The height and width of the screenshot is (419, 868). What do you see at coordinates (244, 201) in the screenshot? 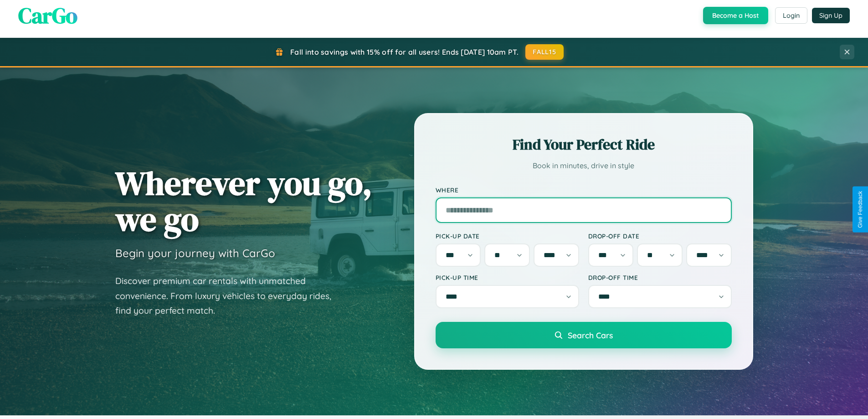
I see `h1: Wherever you go, we go` at bounding box center [244, 201].